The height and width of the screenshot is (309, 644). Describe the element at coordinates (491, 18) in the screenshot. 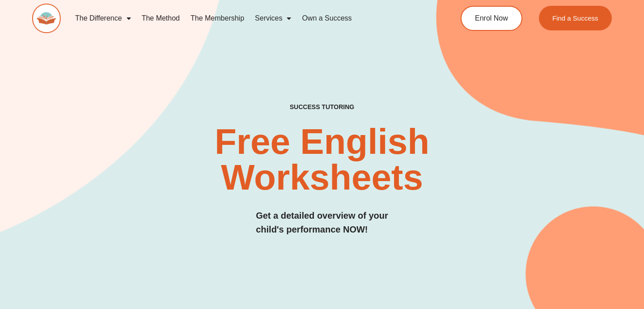

I see `a: Enrol Now` at that location.